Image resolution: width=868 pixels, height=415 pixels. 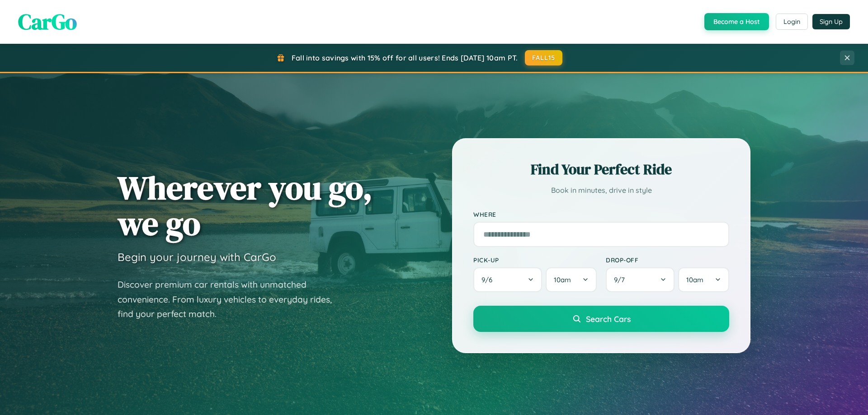 What do you see at coordinates (508, 280) in the screenshot?
I see `button: 9/6` at bounding box center [508, 280].